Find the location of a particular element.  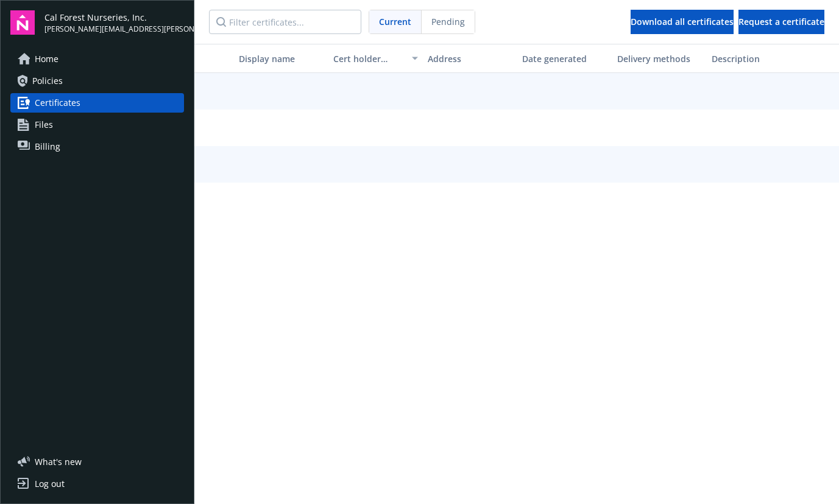

span: Request a certificate is located at coordinates (781, 21).